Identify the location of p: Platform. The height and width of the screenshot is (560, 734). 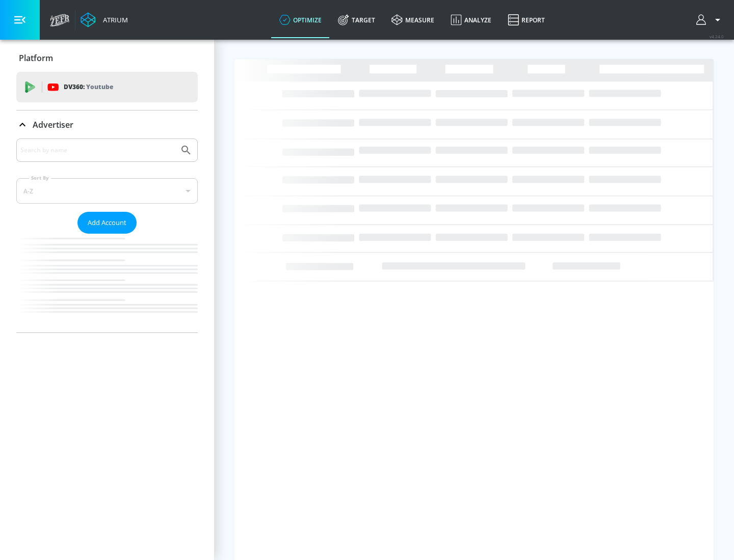
(36, 58).